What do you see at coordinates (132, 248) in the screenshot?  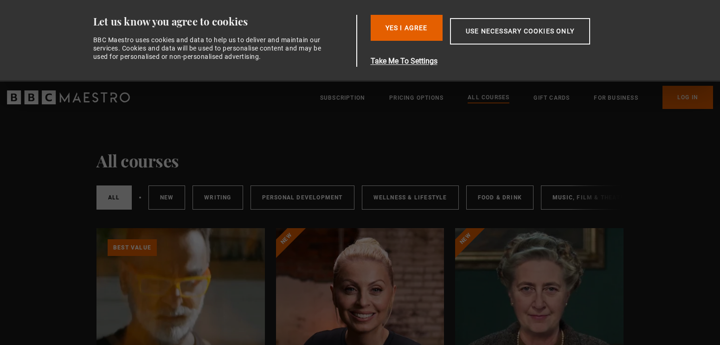 I see `p: Best value` at bounding box center [132, 248].